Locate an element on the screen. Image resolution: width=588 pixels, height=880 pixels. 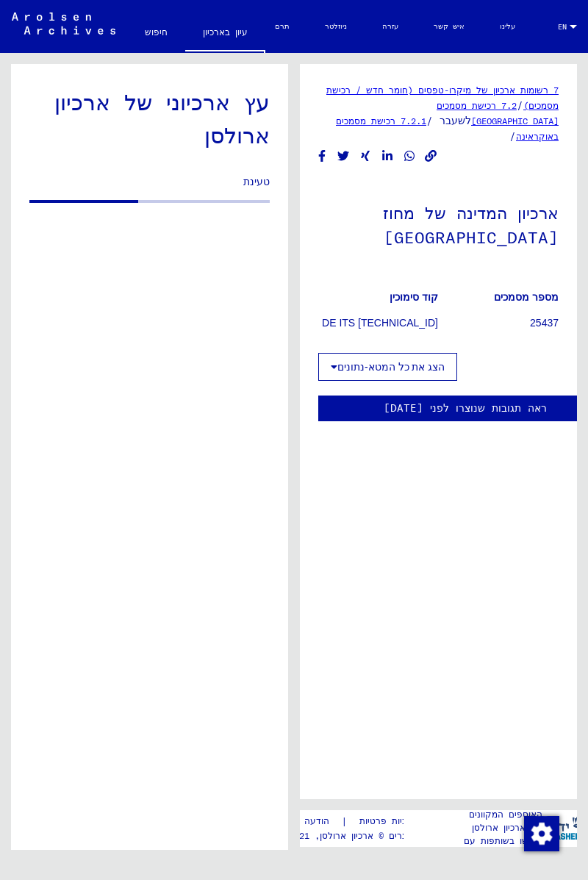
p: האוספים המקוונים של ארכיון ארולסן is located at coordinates (503, 821).